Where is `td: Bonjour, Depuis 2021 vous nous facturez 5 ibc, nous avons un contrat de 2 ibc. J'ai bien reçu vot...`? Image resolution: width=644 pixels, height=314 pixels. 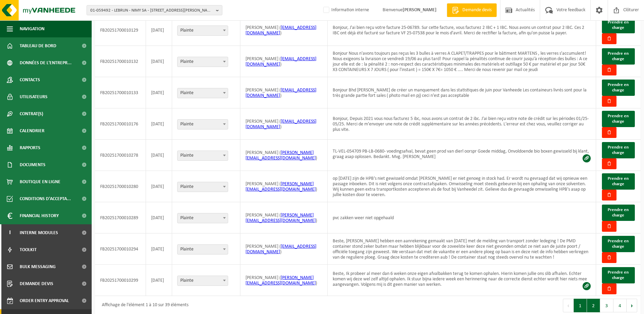
td: Bonjour, Depuis 2021 vous nous facturez 5 ibc, nous avons un contrat de 2 ibc. J'ai bien reçu vot... is located at coordinates (462, 124).